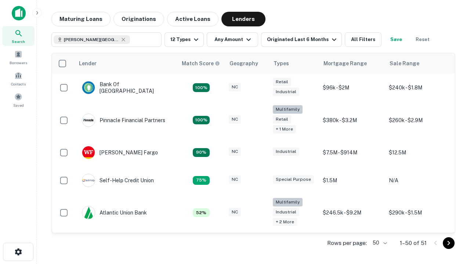  Describe the element at coordinates (281, 63) in the screenshot. I see `div: Types` at that location.